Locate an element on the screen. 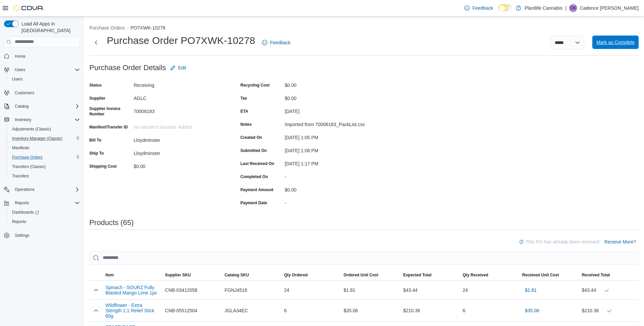 The width and height of the screenshot is (644, 326). div: No Manifest Number added is located at coordinates (179, 126).